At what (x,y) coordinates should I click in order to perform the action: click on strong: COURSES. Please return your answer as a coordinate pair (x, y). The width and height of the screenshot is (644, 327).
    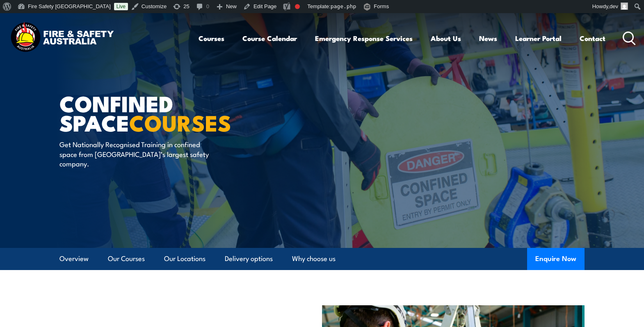
    Looking at the image, I should click on (180, 122).